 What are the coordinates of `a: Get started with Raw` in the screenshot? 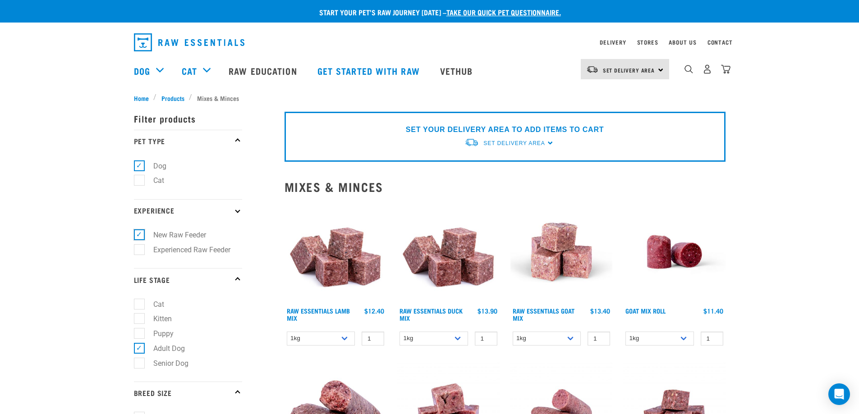 It's located at (370, 71).